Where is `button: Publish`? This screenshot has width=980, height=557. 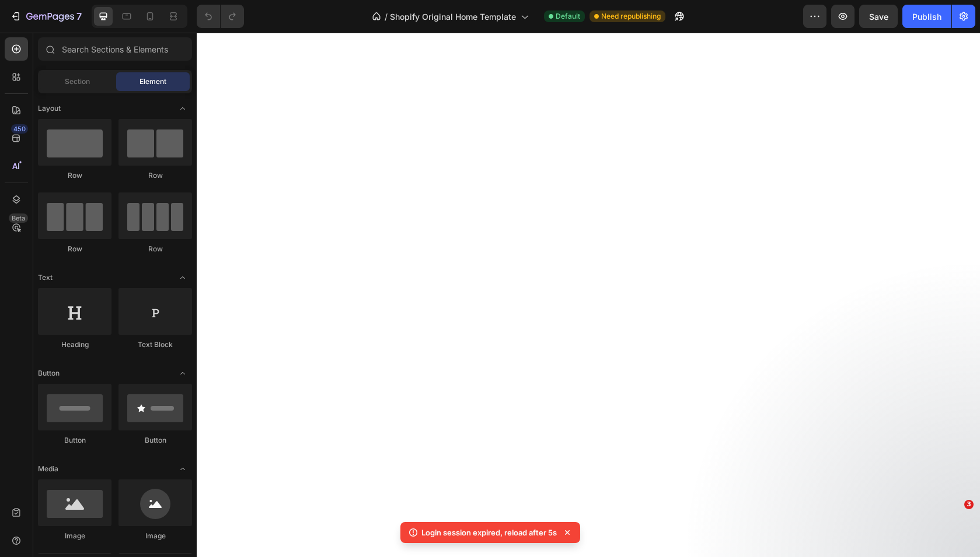
button: Publish is located at coordinates (927, 16).